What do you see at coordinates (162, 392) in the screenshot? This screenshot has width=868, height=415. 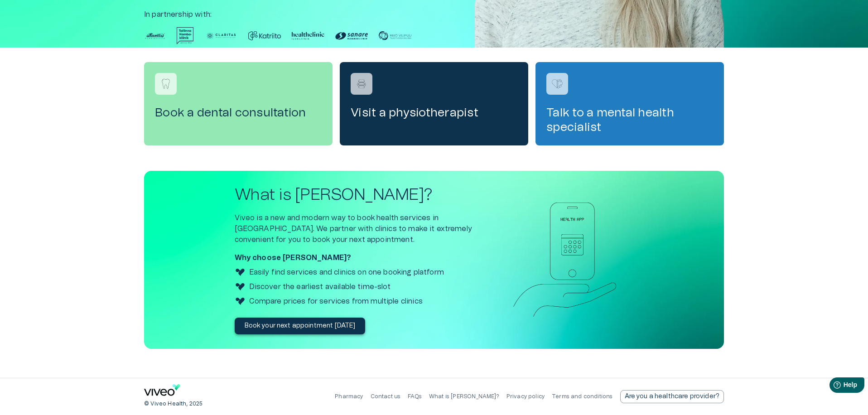 I see `a: Navigate to home page` at bounding box center [162, 392].